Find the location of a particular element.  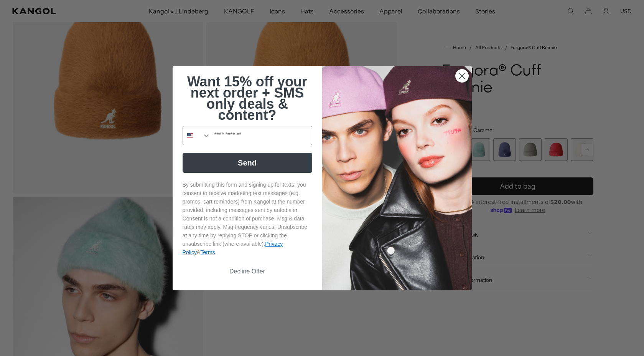

p: By submitting this form and signing up for texts, you consent to receive marketing text messages ... is located at coordinates (247, 219).